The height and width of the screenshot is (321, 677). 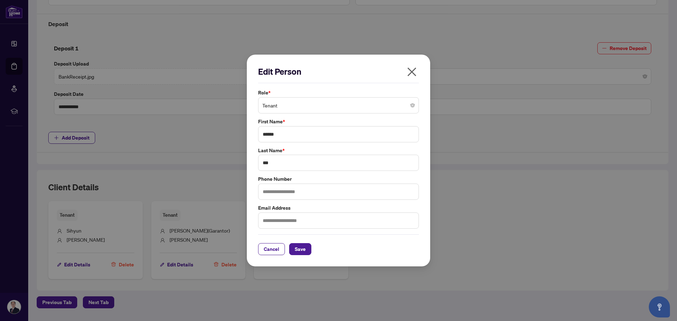 What do you see at coordinates (338, 179) in the screenshot?
I see `label: Phone Number` at bounding box center [338, 179].